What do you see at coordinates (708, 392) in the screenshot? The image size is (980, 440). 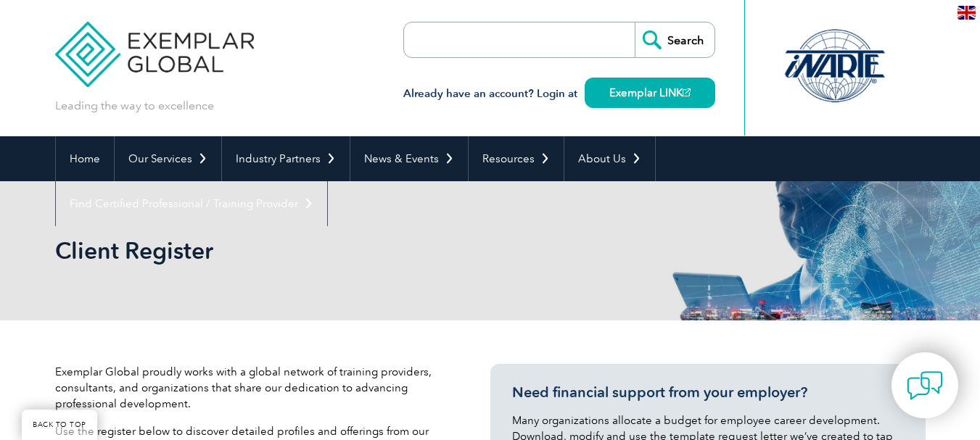 I see `h3: Need financial support from your employer?` at bounding box center [708, 392].